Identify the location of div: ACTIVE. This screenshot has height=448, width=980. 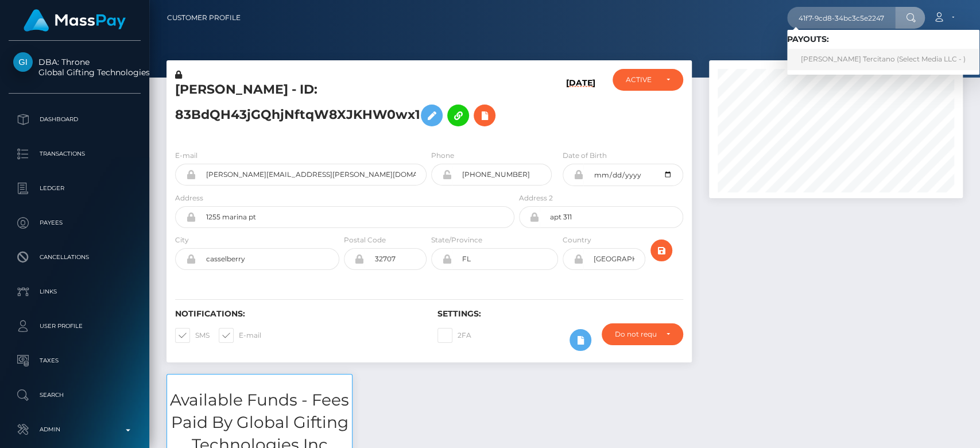
(640, 80).